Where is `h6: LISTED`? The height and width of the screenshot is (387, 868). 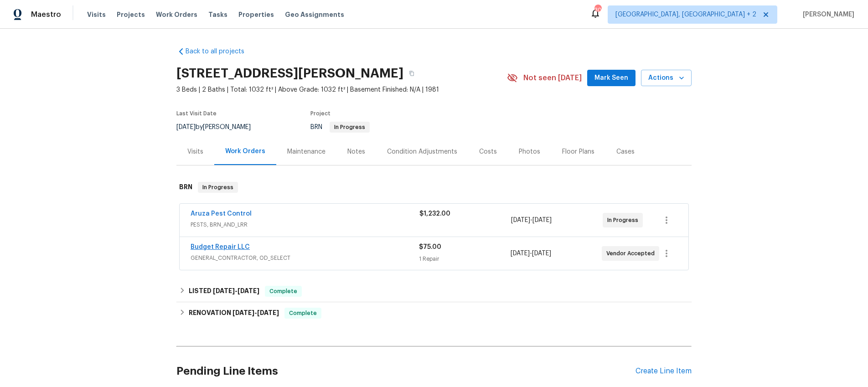
h6: LISTED is located at coordinates (224, 291).